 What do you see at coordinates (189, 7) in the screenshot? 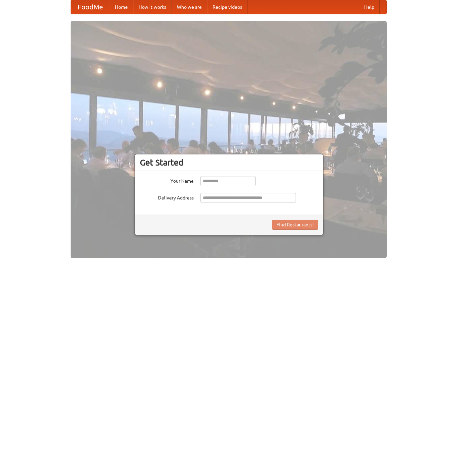
I see `a: Who we are` at bounding box center [189, 7].